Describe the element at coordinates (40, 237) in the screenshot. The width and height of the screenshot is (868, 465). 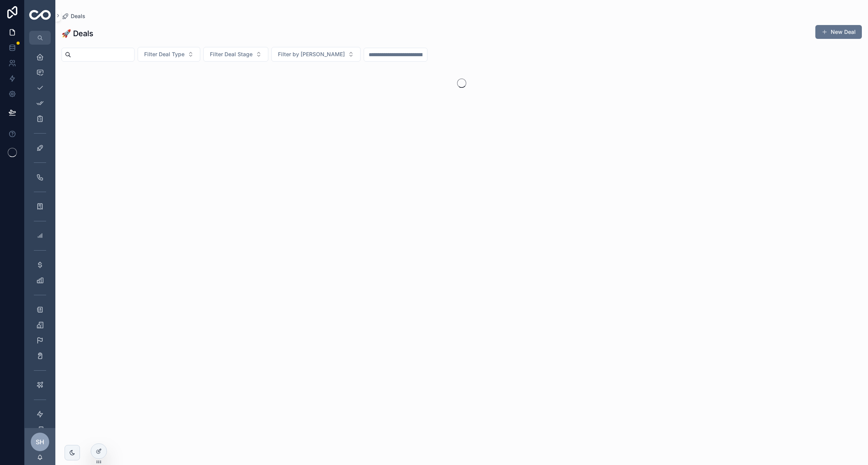
I see `div: scrollable content` at that location.